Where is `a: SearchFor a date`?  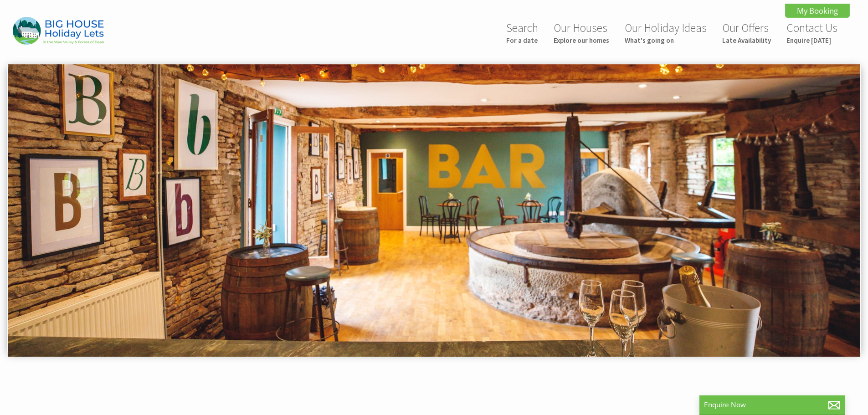 a: SearchFor a date is located at coordinates (523, 32).